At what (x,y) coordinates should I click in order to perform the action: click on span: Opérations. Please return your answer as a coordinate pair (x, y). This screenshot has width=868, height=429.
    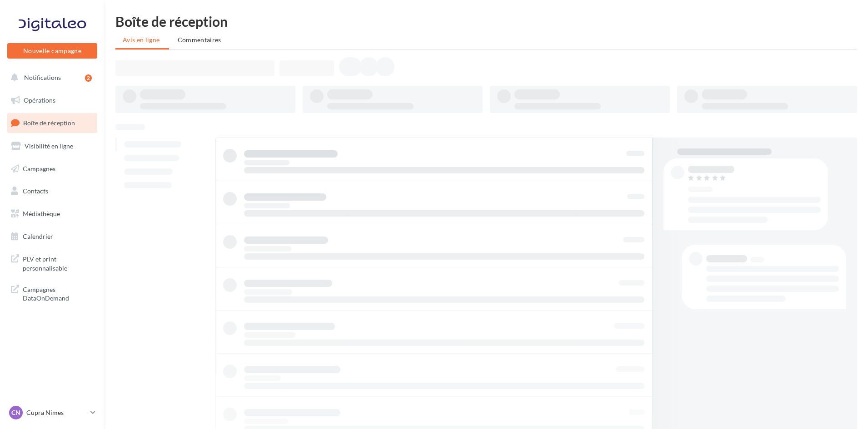
    Looking at the image, I should click on (39, 100).